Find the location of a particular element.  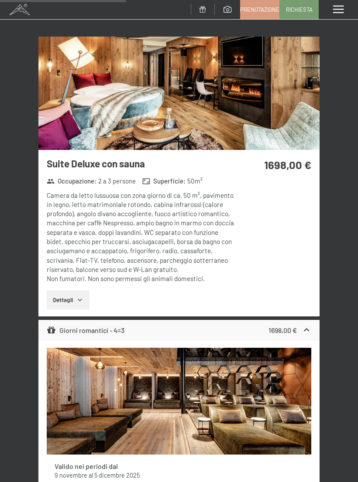

strong: Occupazione : is located at coordinates (72, 181).